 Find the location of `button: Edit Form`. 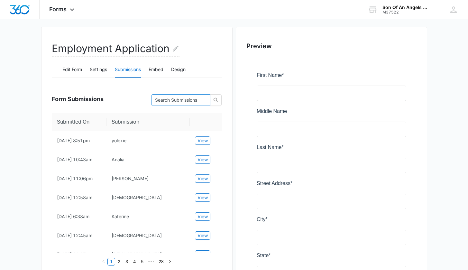

button: Edit Form is located at coordinates (72, 70).